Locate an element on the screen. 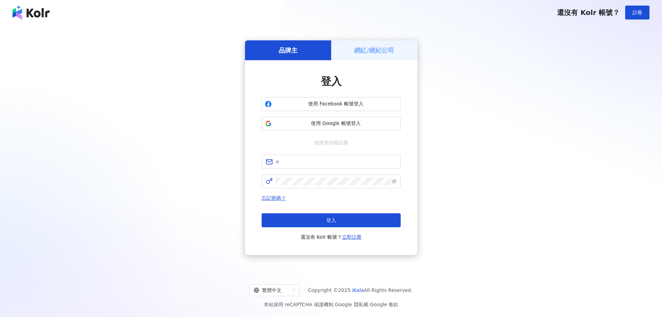  h5: 網紅/經紀公司 is located at coordinates (374, 50).